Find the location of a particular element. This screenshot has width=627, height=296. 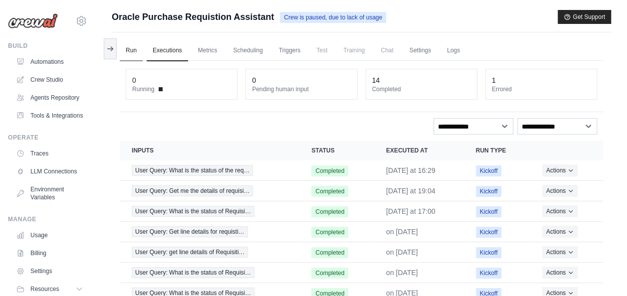

span: Resources is located at coordinates (44, 289).